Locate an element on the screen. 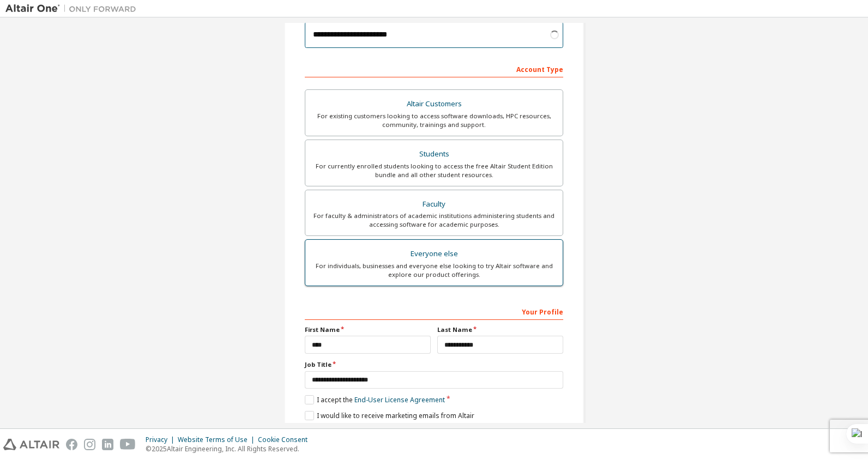 The image size is (868, 460). div: Everyone else is located at coordinates (434, 254).